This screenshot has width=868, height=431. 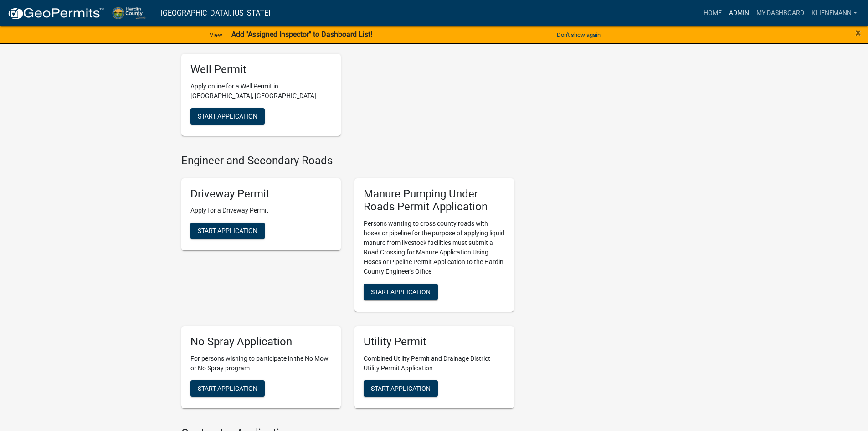 I want to click on p: Persons wanting to cross county roads with hoses or pipeline for the purpose of applying liquid m..., so click(x=434, y=248).